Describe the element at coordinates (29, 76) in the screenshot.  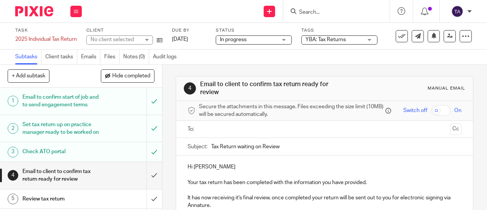
I see `button: + Add subtask` at that location.